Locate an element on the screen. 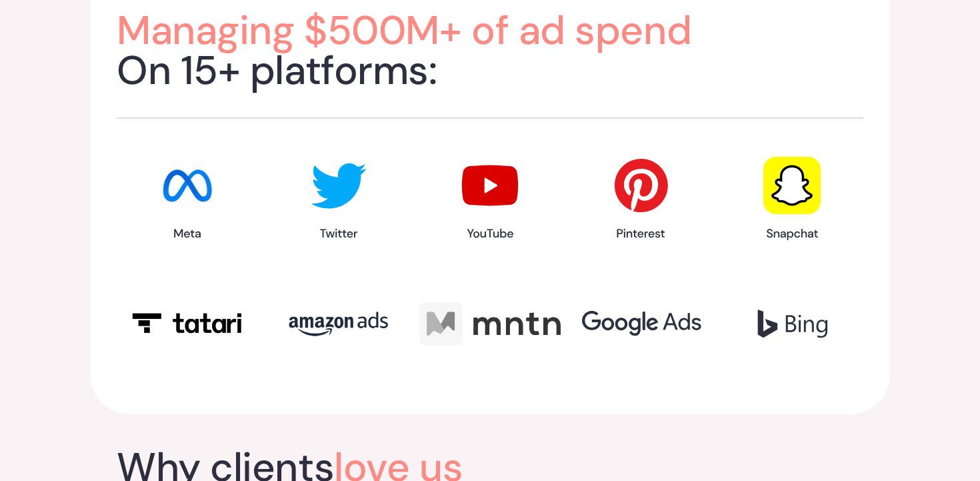  img: Google ads logo is located at coordinates (642, 324).